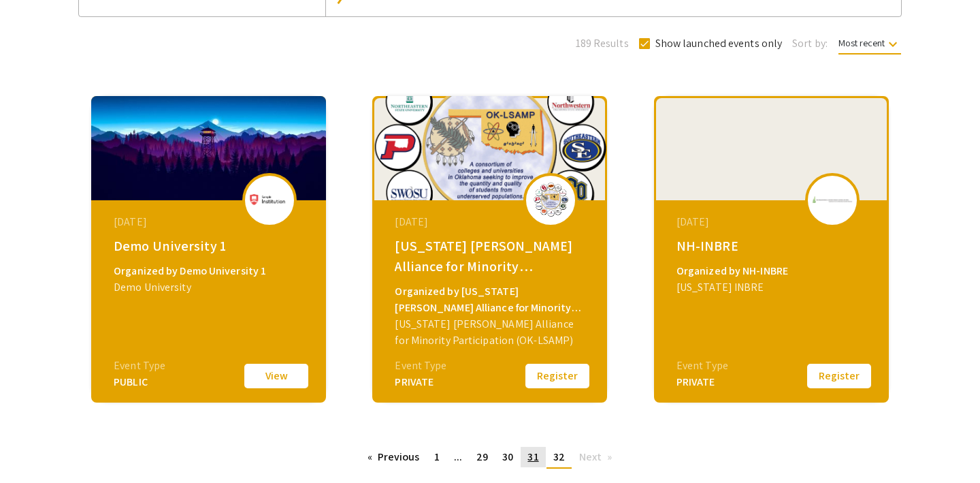  Describe the element at coordinates (210, 246) in the screenshot. I see `div: Demo University 1` at that location.